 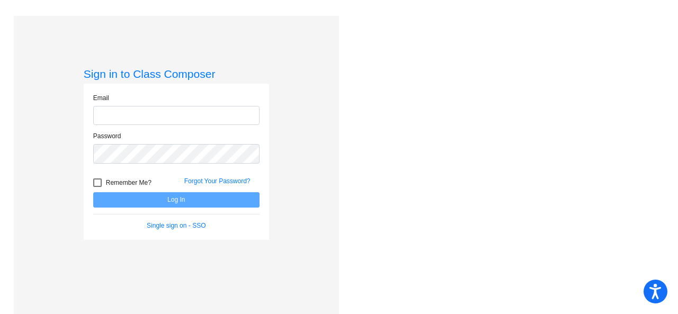 What do you see at coordinates (176, 74) in the screenshot?
I see `h3: Sign in to Class Composer` at bounding box center [176, 74].